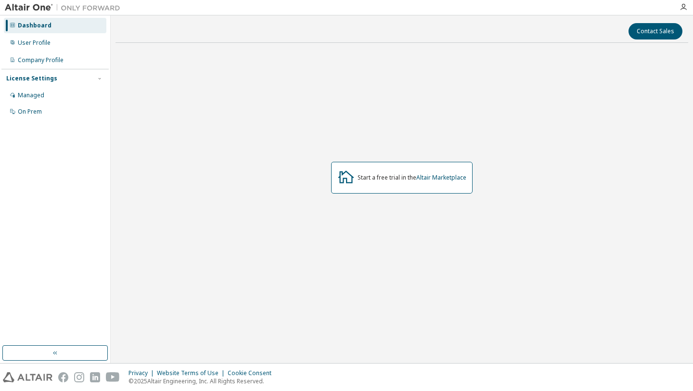 The height and width of the screenshot is (391, 693). What do you see at coordinates (35, 26) in the screenshot?
I see `div: Dashboard` at bounding box center [35, 26].